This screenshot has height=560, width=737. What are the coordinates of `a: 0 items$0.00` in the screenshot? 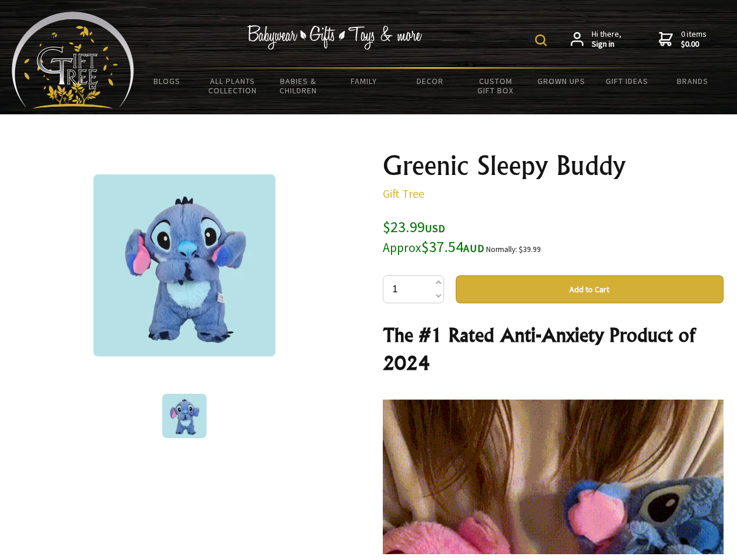 It's located at (683, 39).